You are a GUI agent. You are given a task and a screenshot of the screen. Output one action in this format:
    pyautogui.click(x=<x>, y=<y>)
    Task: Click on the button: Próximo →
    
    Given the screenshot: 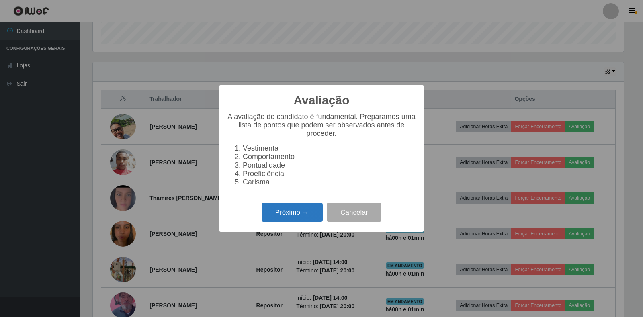 What is the action you would take?
    pyautogui.click(x=292, y=212)
    